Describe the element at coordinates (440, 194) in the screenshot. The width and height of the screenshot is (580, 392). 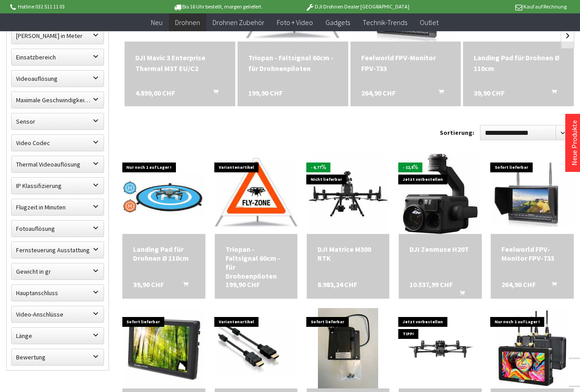
I see `img: DJI Zenmuse H20T` at that location.